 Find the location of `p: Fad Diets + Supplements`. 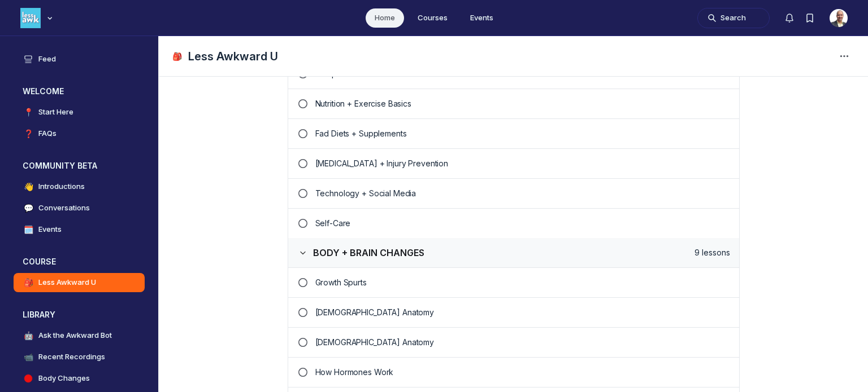

p: Fad Diets + Supplements is located at coordinates (523, 134).